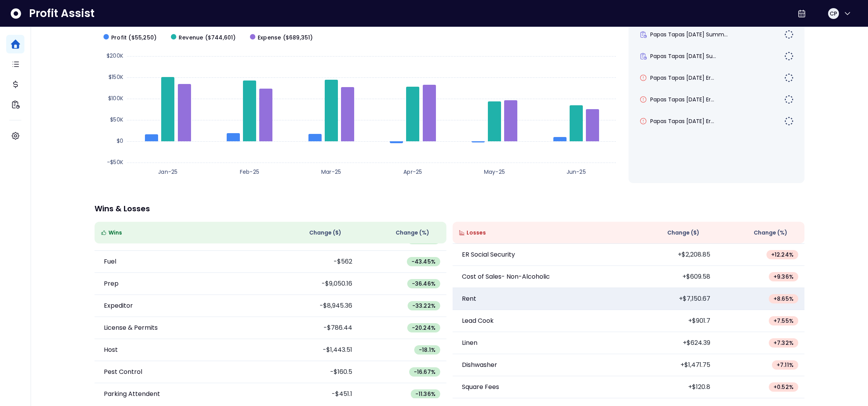 This screenshot has width=868, height=406. Describe the element at coordinates (427, 350) in the screenshot. I see `span: -18.1 %` at that location.